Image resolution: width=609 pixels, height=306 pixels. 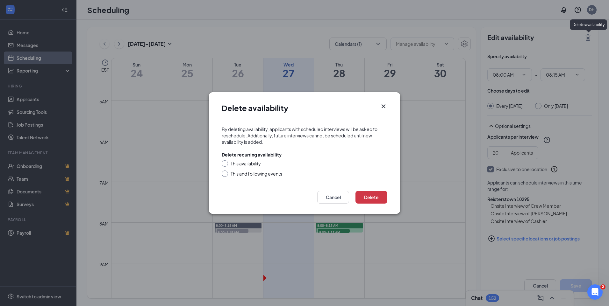 What do you see at coordinates (245, 164) in the screenshot?
I see `div: This availability` at bounding box center [245, 164].